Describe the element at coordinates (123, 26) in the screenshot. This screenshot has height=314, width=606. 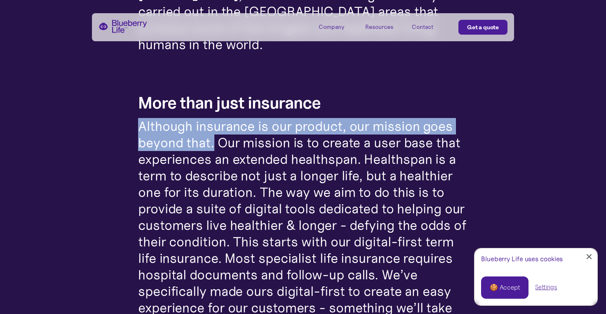
I see `a: home` at that location.